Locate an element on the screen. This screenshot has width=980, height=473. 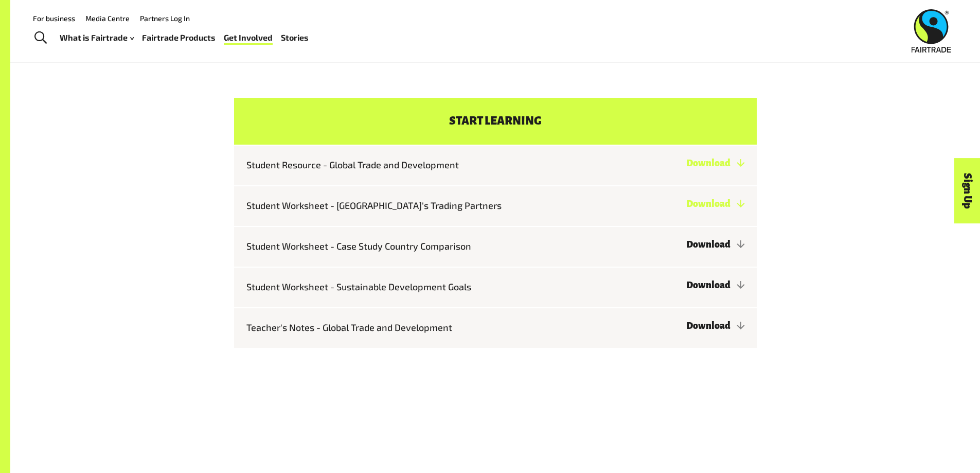
a: Toggle Search is located at coordinates (40, 38).